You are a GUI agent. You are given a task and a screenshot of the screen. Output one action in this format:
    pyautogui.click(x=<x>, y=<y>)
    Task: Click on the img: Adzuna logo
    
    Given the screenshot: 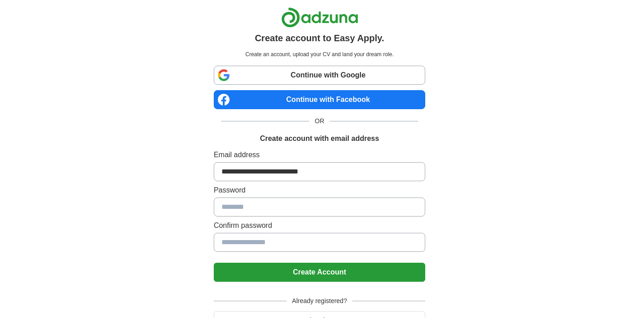 What is the action you would take?
    pyautogui.click(x=320, y=17)
    